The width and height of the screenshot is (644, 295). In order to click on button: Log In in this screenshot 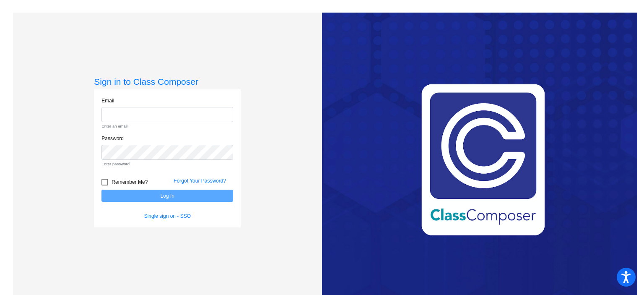, I will do `click(168, 195)`.